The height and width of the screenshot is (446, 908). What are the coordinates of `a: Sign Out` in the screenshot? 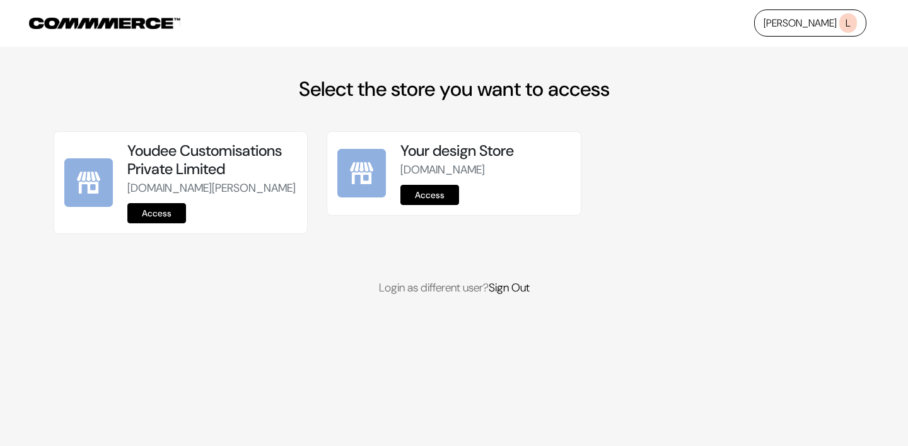 It's located at (509, 287).